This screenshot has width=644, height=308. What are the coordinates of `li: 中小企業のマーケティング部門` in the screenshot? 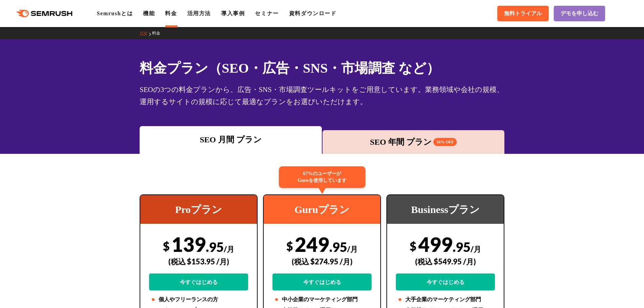 It's located at (322, 300).